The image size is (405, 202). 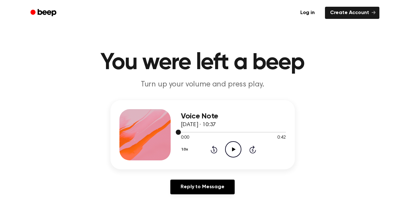 I want to click on span: 0:00, so click(x=185, y=138).